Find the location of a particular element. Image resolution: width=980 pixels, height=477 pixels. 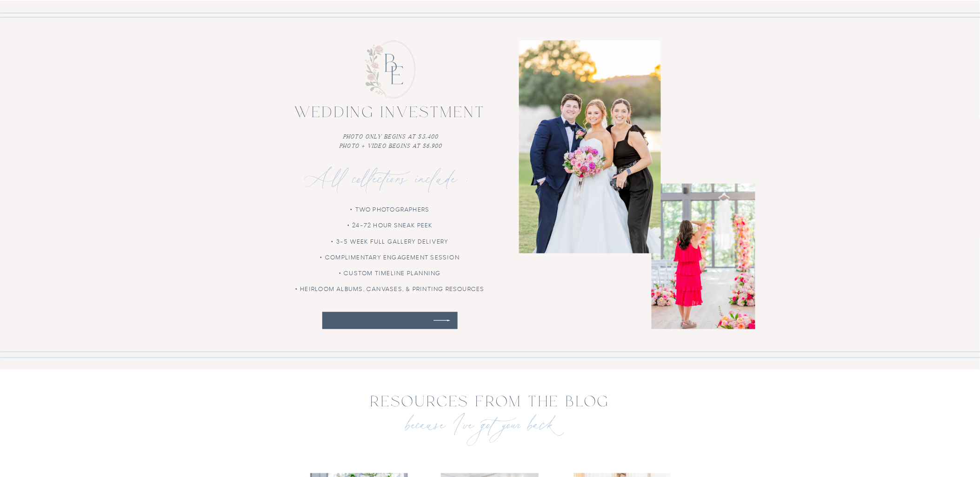

a: inquire for detailed pricing guide is located at coordinates (380, 320).